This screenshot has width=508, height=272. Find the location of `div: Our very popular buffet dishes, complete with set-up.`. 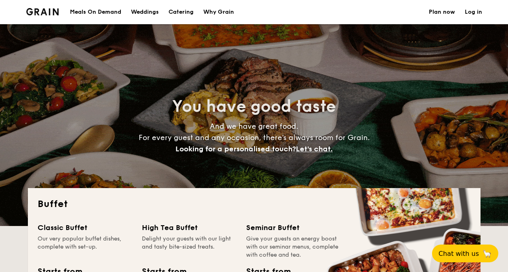

div: Our very popular buffet dishes, complete with set-up. is located at coordinates (85, 247).